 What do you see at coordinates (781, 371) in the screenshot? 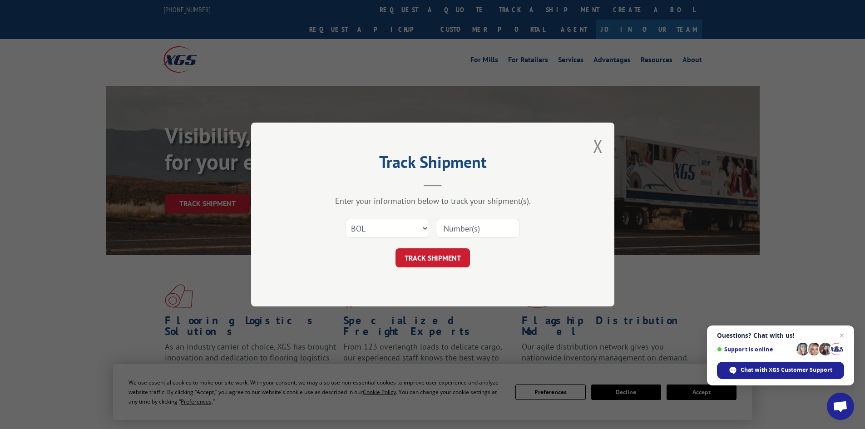
I see `div: Chat with XGS Customer Support` at bounding box center [781, 371].